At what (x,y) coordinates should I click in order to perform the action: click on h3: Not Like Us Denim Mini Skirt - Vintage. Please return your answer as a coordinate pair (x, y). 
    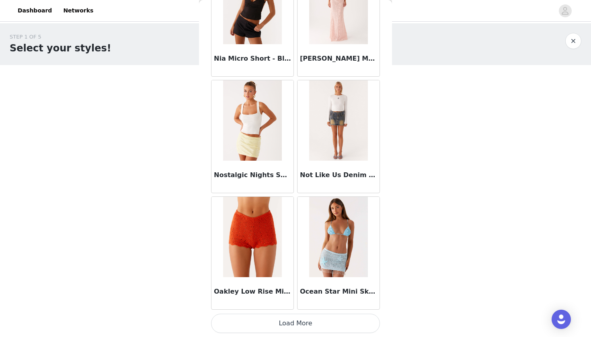
    Looking at the image, I should click on (339, 175).